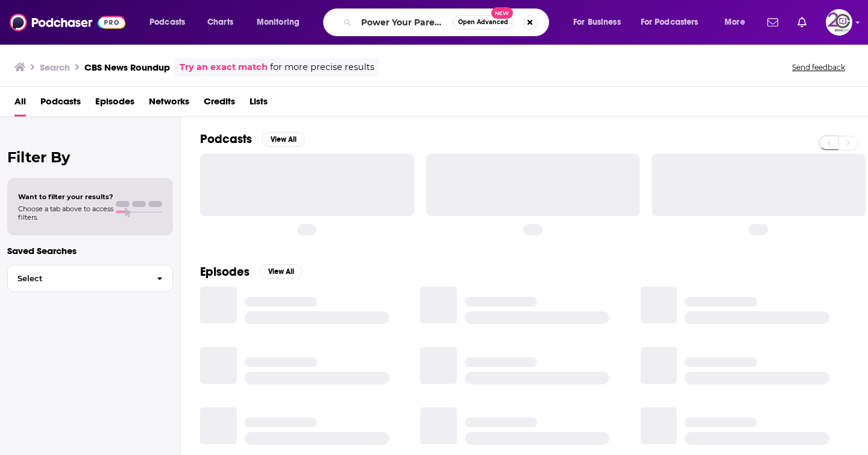  I want to click on span: For Business, so click(597, 22).